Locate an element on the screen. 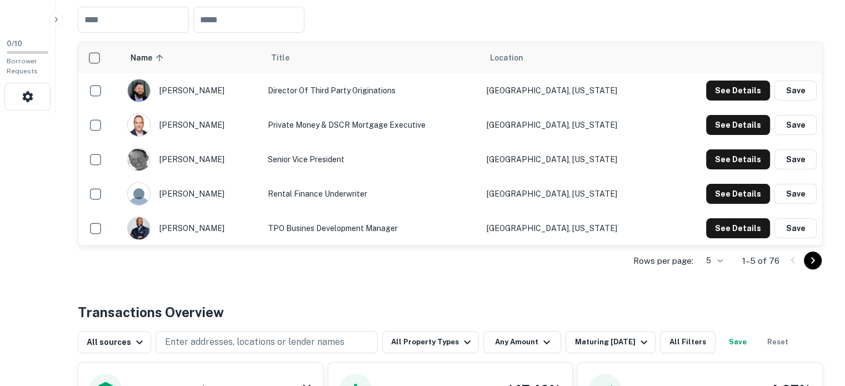 Image resolution: width=845 pixels, height=386 pixels. h4: Transactions Overview is located at coordinates (151, 312).